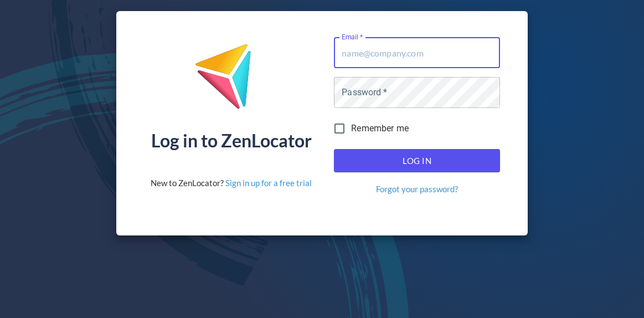 The width and height of the screenshot is (644, 318). What do you see at coordinates (231, 141) in the screenshot?
I see `div: Log in to ZenLocator` at bounding box center [231, 141].